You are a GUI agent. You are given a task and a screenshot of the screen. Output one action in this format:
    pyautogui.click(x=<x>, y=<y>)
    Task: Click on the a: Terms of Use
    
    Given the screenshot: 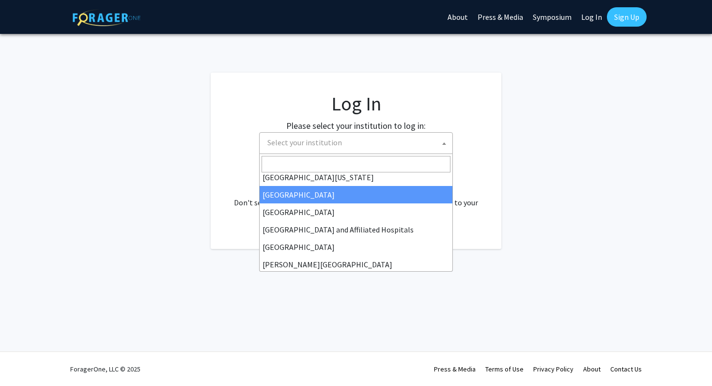 What is the action you would take?
    pyautogui.click(x=504, y=369)
    